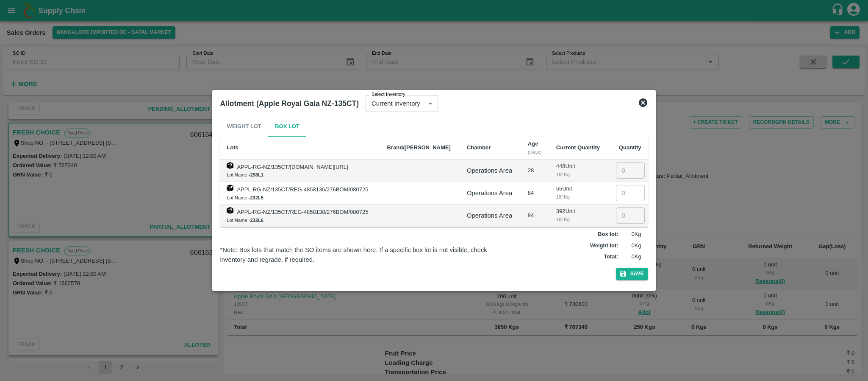 This screenshot has width=868, height=381. Describe the element at coordinates (632, 273) in the screenshot. I see `button: Save` at that location.